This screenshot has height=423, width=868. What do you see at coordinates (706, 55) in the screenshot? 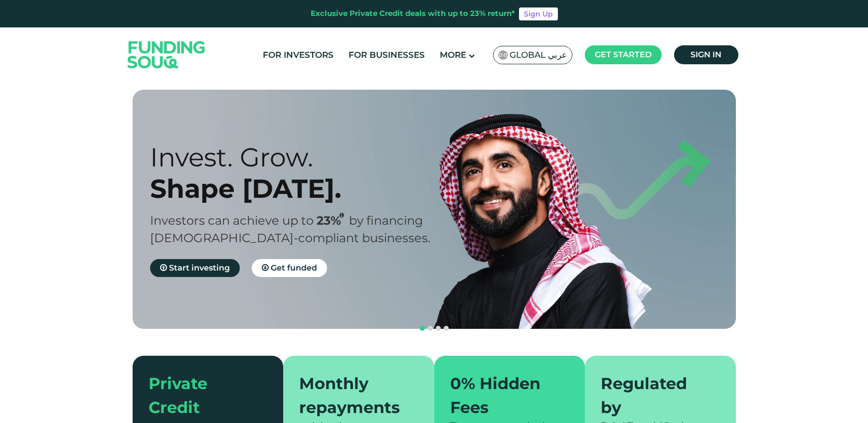
I see `a: Sign in` at bounding box center [706, 55].